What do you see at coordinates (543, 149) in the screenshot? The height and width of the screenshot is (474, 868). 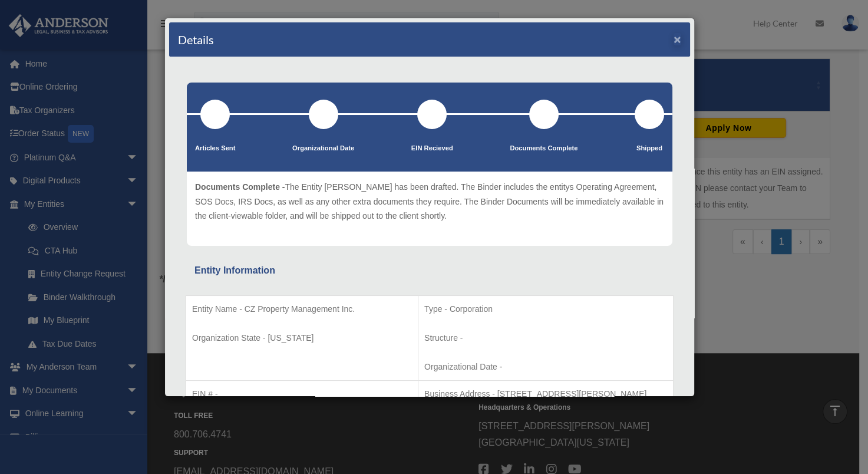 I see `p: Documents Complete` at bounding box center [543, 149].